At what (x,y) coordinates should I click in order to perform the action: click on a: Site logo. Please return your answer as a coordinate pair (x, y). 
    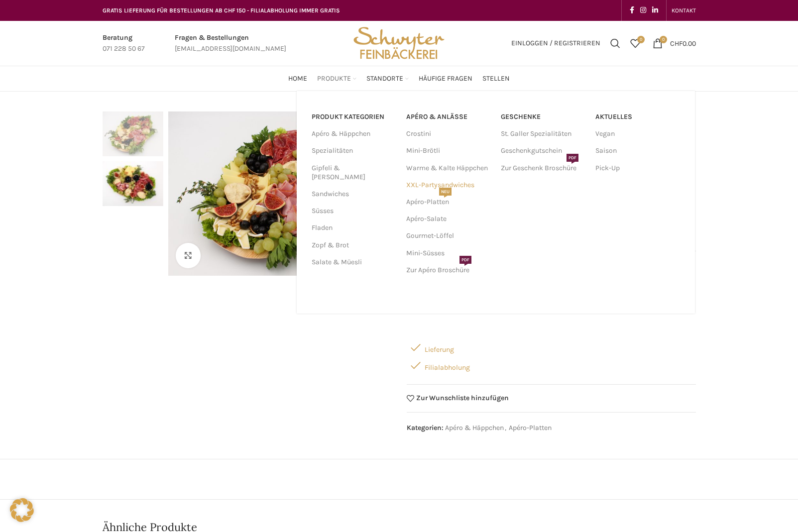
    Looking at the image, I should click on (399, 42).